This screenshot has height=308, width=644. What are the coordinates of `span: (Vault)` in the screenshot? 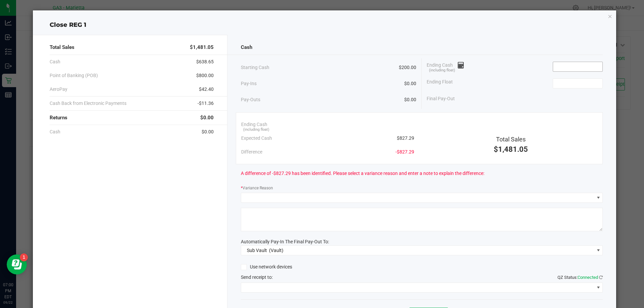 It's located at (276, 250).